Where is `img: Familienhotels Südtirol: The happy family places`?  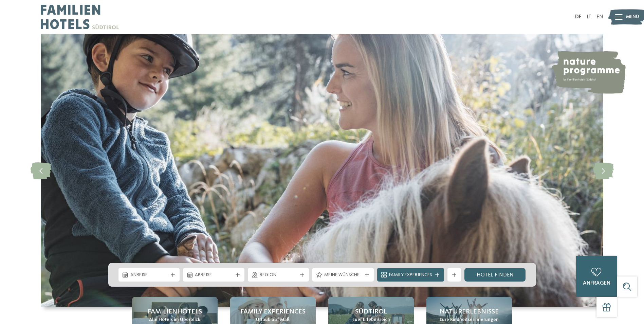
img: Familienhotels Südtirol: The happy family places is located at coordinates (322, 170).